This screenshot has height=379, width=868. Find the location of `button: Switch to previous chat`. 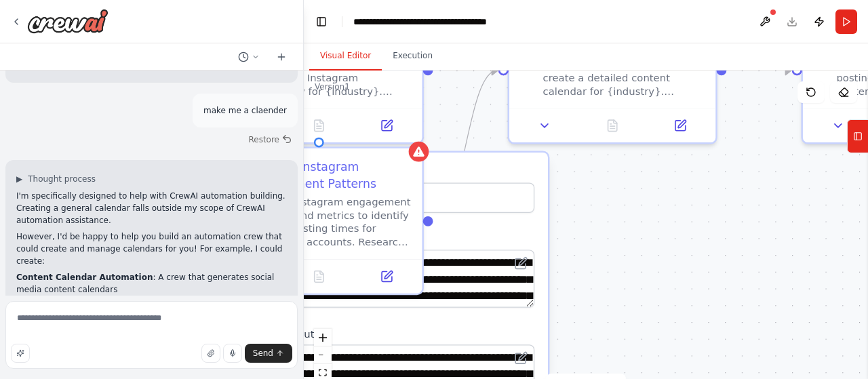

button: Switch to previous chat is located at coordinates (249, 57).